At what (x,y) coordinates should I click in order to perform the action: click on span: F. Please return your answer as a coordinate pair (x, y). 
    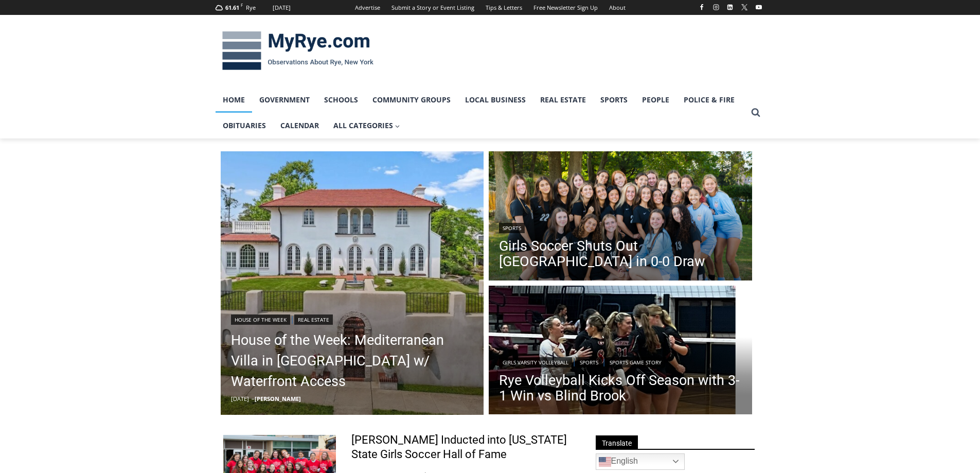
    Looking at the image, I should click on (242, 5).